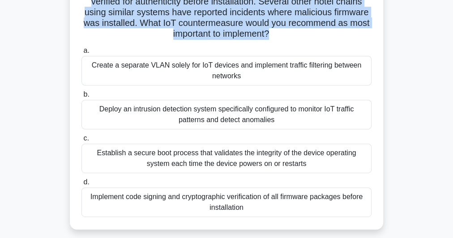  What do you see at coordinates (86, 94) in the screenshot?
I see `span: b.` at bounding box center [86, 94].